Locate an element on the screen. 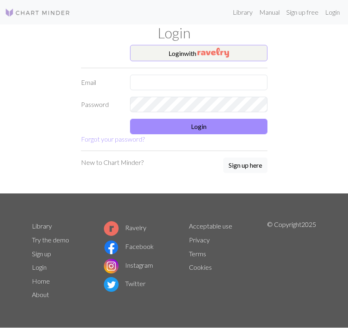  button: Login is located at coordinates (198, 127).